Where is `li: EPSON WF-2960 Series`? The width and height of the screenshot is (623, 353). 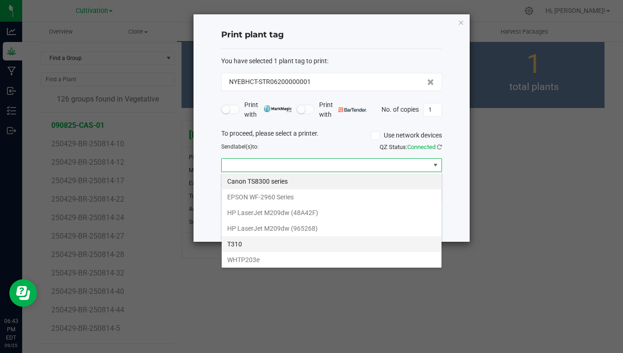
li: EPSON WF-2960 Series is located at coordinates (332, 197).